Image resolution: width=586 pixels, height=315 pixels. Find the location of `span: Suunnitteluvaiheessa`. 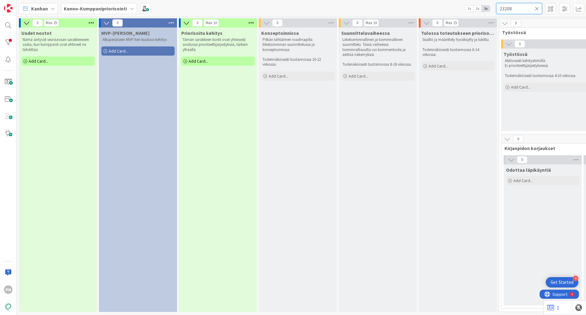

span: Suunnitteluvaiheessa is located at coordinates (365, 33).